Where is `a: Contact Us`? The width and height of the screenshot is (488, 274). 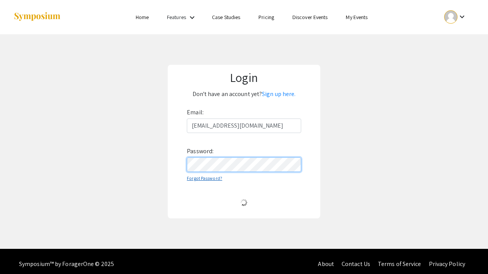 a: Contact Us is located at coordinates (356, 264).